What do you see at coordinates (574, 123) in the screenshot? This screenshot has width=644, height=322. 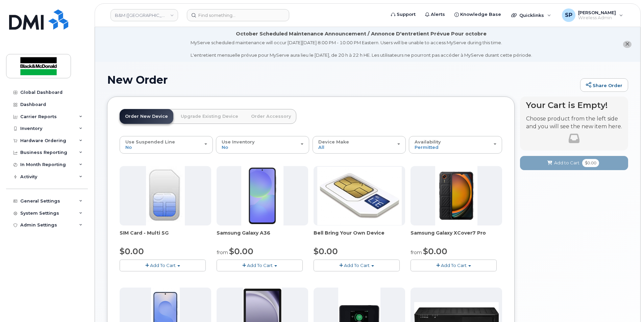 I see `p: Choose product from the left side and you will see the new item here.` at bounding box center [574, 123].